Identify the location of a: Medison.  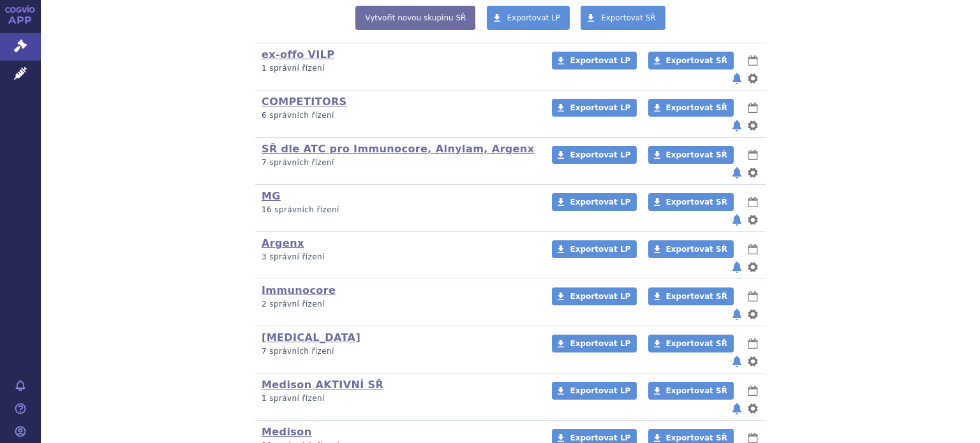
(286, 432).